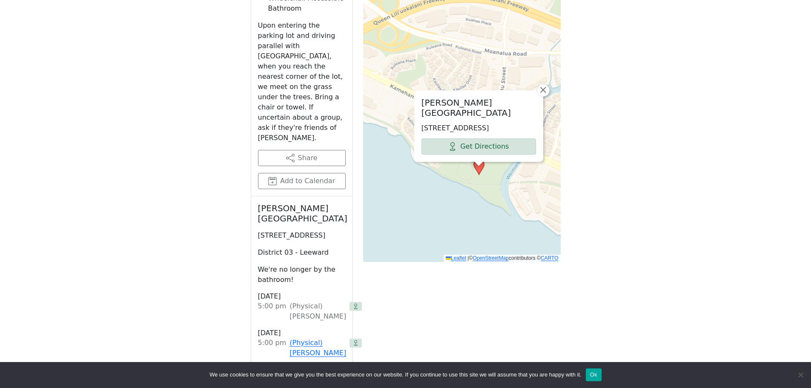 This screenshot has height=388, width=811. What do you see at coordinates (395, 374) in the screenshot?
I see `span: We use cookies to ensure that we give you the best experience on our website. If you continue to ...` at bounding box center [395, 374].